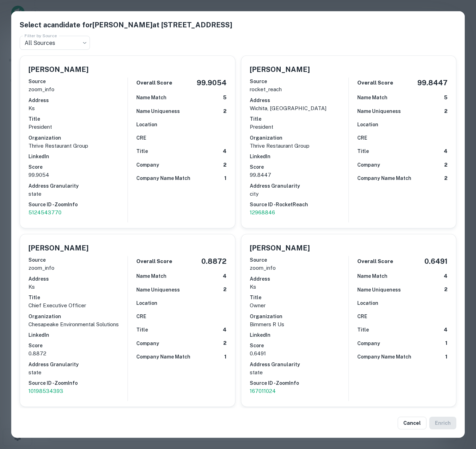 Image resolution: width=476 pixels, height=449 pixels. Describe the element at coordinates (412, 423) in the screenshot. I see `button: Cancel` at that location.